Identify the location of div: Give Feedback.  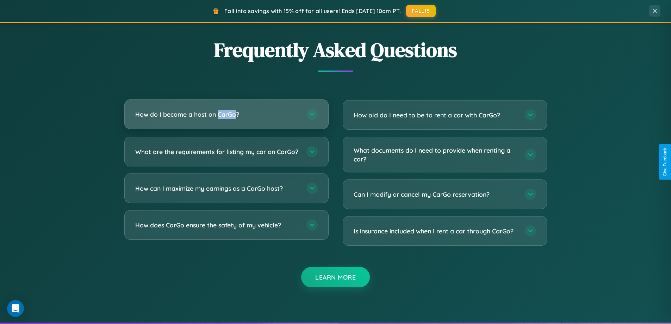
(665, 162).